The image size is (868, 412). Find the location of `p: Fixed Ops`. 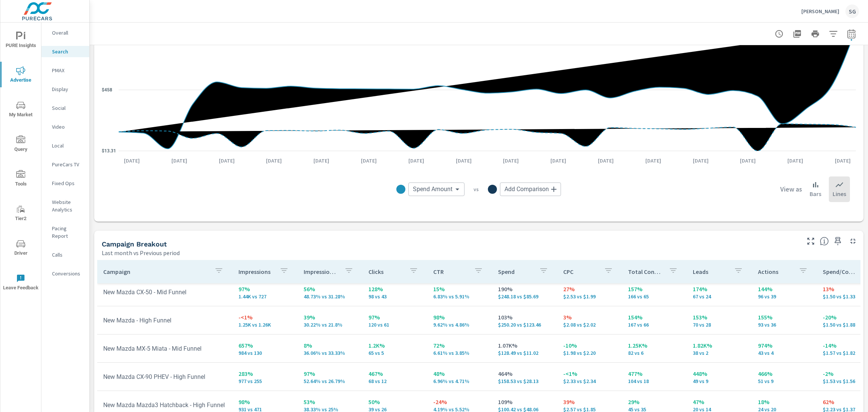

p: Fixed Ops is located at coordinates (67, 184).